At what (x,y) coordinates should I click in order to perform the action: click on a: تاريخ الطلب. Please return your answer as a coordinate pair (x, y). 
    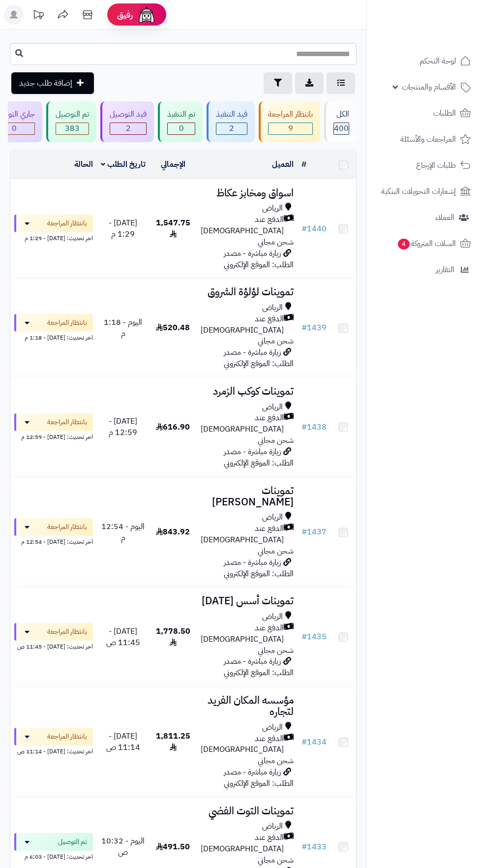
    Looking at the image, I should click on (123, 165).